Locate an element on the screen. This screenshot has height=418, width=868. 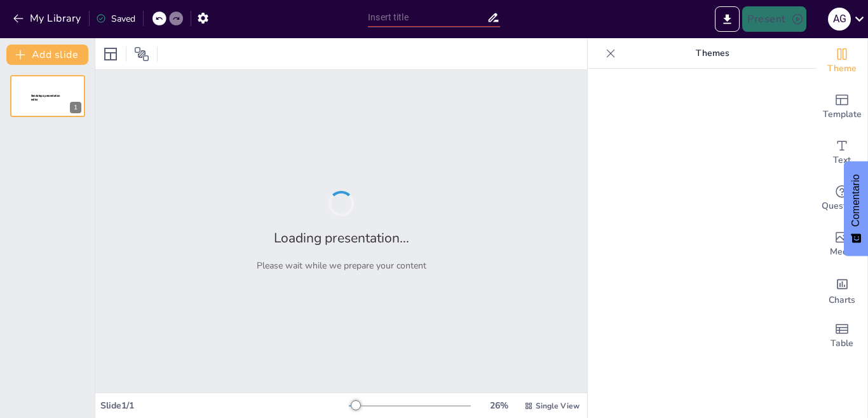
button: A G is located at coordinates (840, 19).